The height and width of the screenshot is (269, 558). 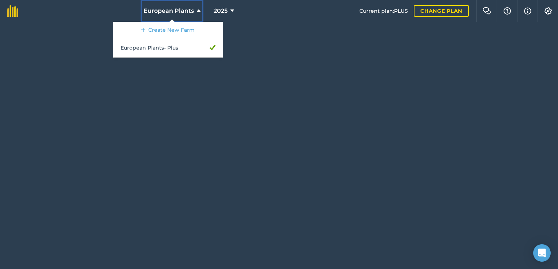 I want to click on img: Two speech bubbles overlapping with the left bubble in the forefront, so click(x=486, y=11).